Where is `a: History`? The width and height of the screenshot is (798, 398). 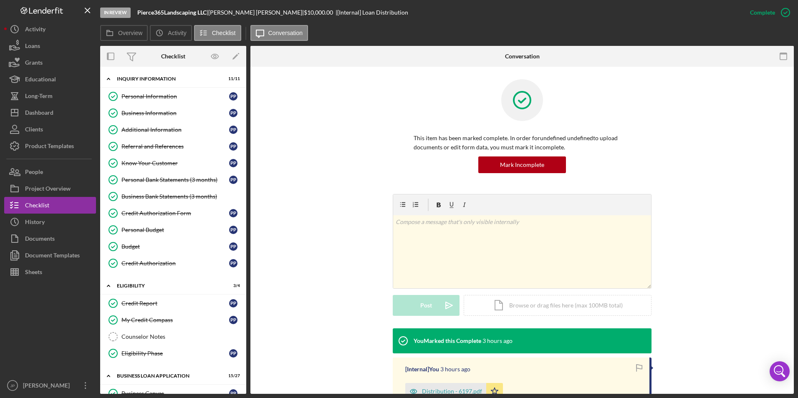 a: History is located at coordinates (50, 222).